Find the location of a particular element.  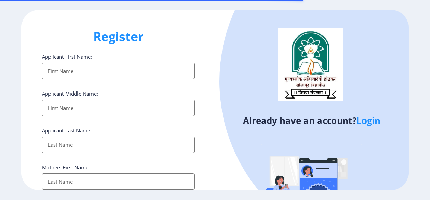

a: Login is located at coordinates (368, 121).